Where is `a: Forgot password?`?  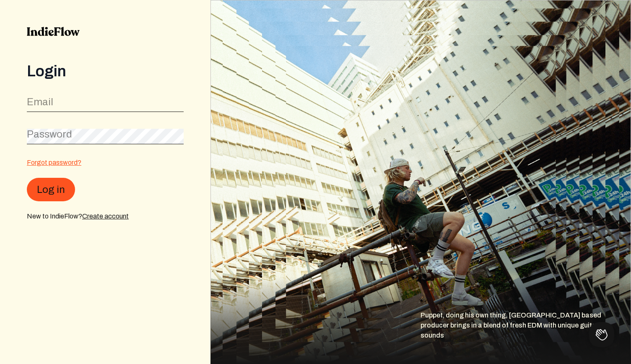
a: Forgot password? is located at coordinates (54, 162).